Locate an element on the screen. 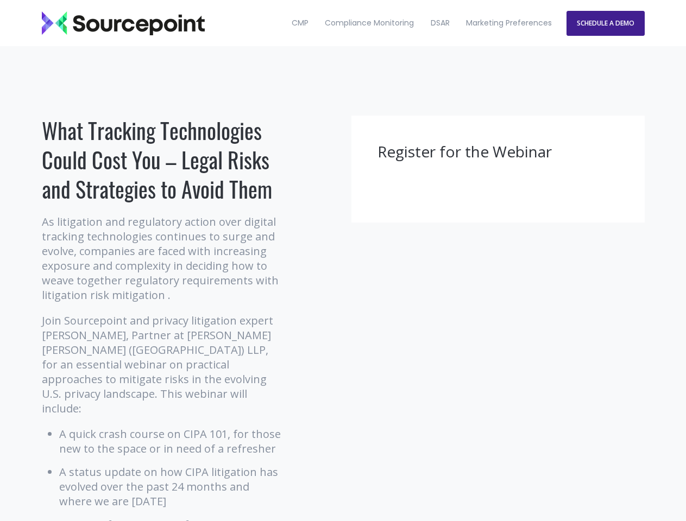 Image resolution: width=686 pixels, height=521 pixels. img: Sourcepoint_logo_black_transparent (2)-2 is located at coordinates (123, 23).